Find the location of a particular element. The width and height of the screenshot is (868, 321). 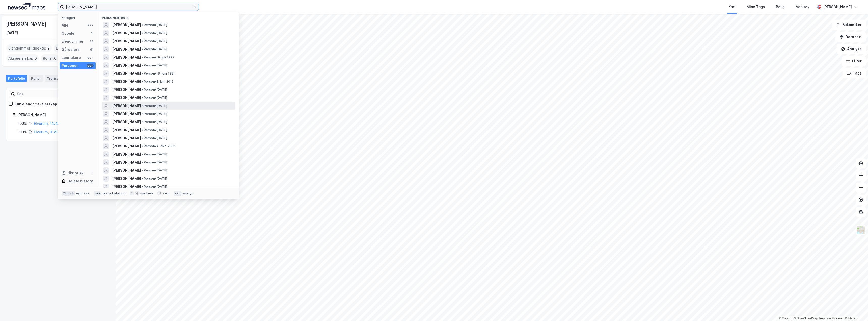

div: Kontrollprogram for chat is located at coordinates (856, 309).